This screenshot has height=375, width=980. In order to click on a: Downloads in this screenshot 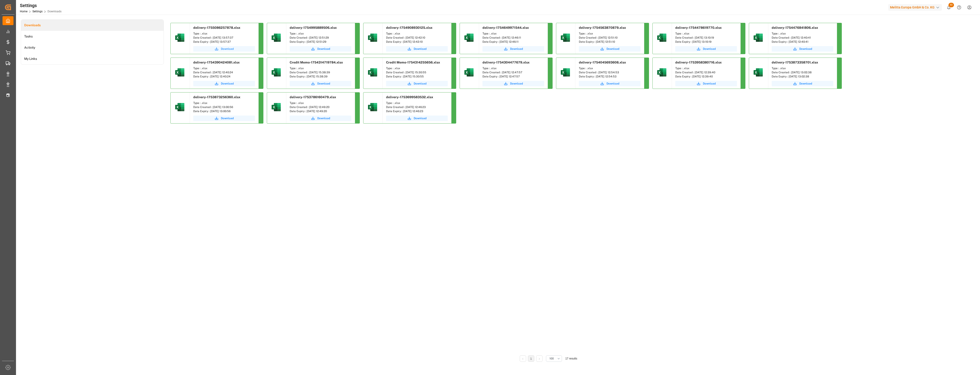, I will do `click(92, 25)`.